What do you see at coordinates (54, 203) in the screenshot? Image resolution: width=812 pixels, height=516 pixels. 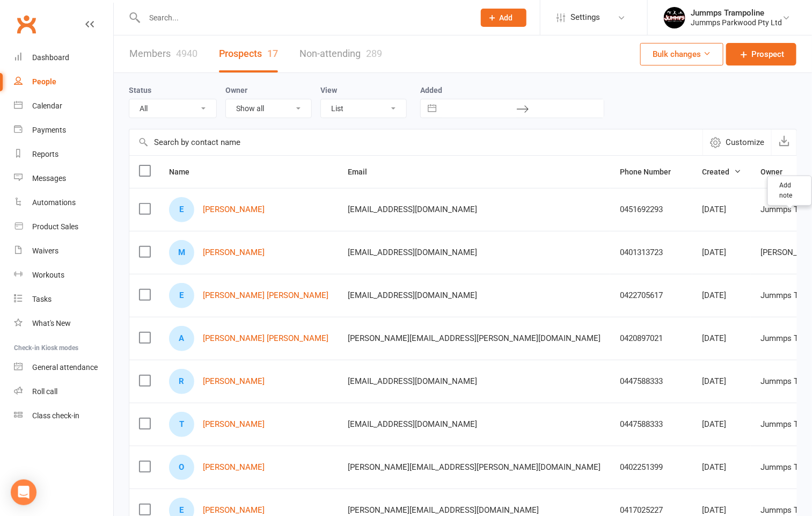 I see `div: Automations` at bounding box center [54, 203].